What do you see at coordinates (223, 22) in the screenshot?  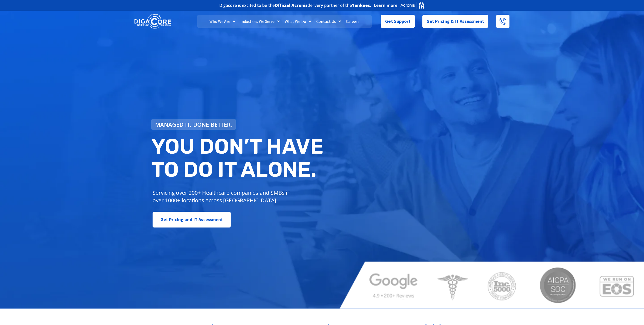 I see `a: Who We Are` at bounding box center [223, 22].